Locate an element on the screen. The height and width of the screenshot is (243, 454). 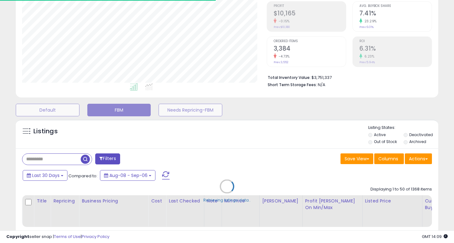
small: -4.73% is located at coordinates (283, 56).